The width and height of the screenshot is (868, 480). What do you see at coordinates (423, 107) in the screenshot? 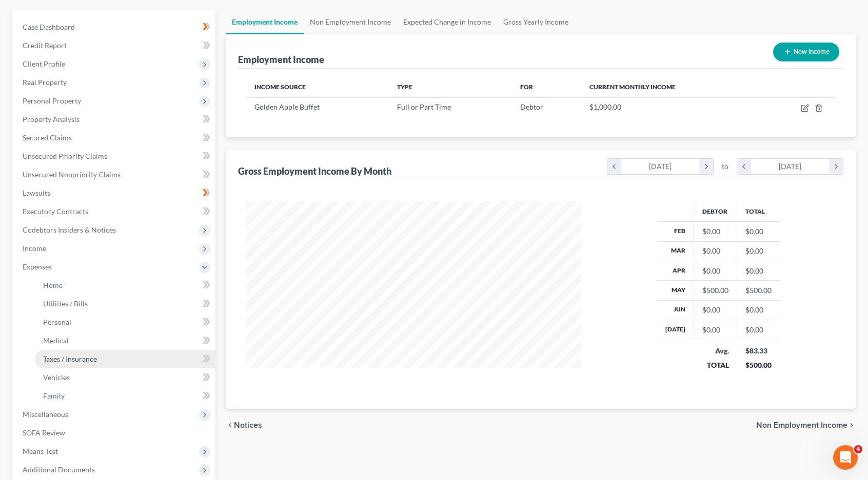
I see `span: Full or Part Time` at bounding box center [423, 107].